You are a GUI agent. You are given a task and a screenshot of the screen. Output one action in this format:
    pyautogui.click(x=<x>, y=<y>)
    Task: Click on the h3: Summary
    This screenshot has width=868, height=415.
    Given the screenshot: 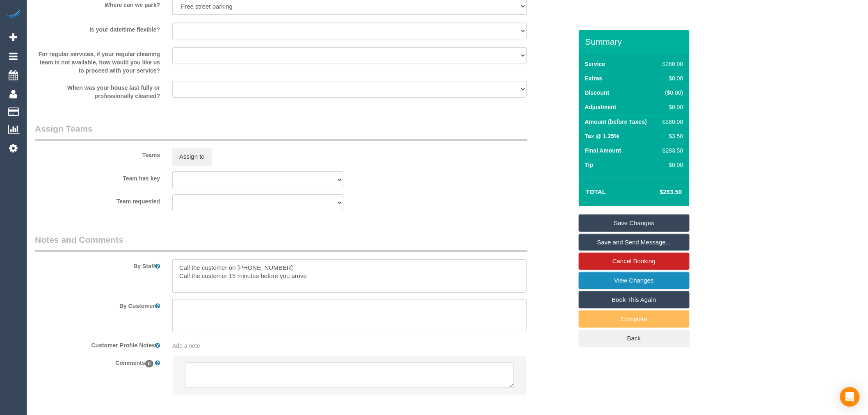 What is the action you would take?
    pyautogui.click(x=636, y=41)
    